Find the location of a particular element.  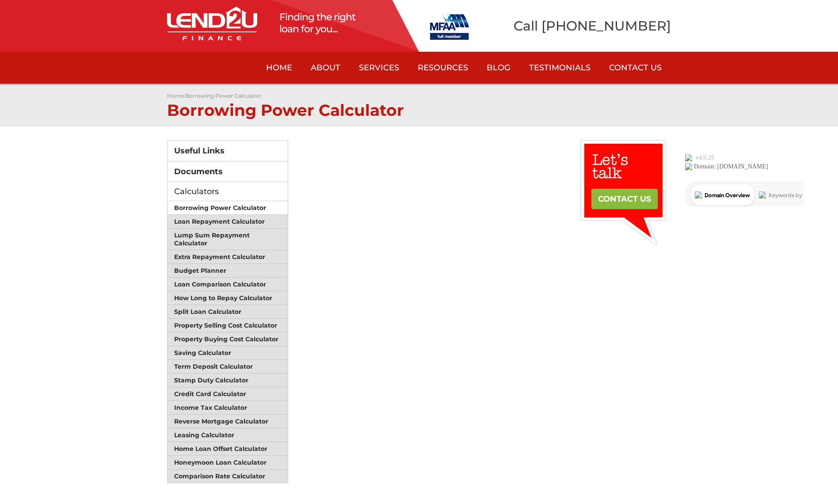

a: Property Buying Cost Calculator is located at coordinates (227, 339).